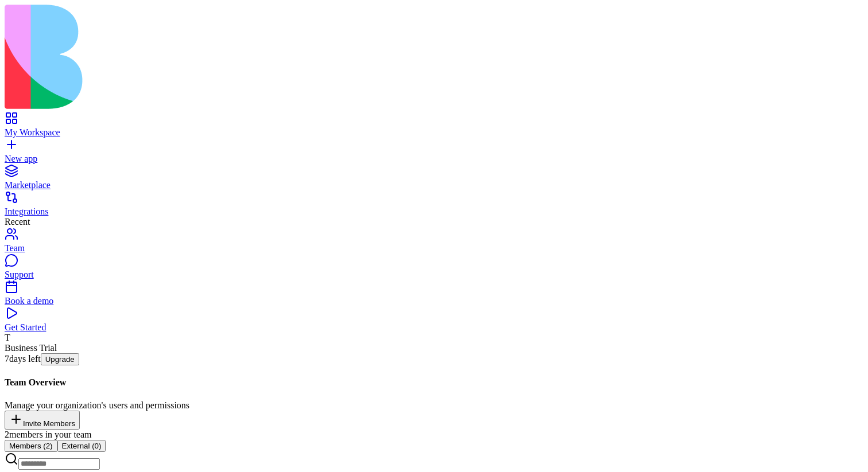 This screenshot has height=472, width=868. What do you see at coordinates (434, 154) in the screenshot?
I see `a: New app` at bounding box center [434, 154].